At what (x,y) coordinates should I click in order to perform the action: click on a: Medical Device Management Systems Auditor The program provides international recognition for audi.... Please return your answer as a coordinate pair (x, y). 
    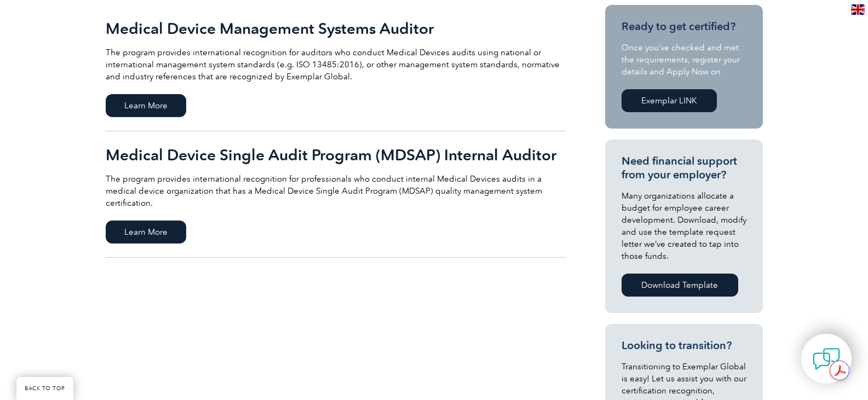
    Looking at the image, I should click on (336, 68).